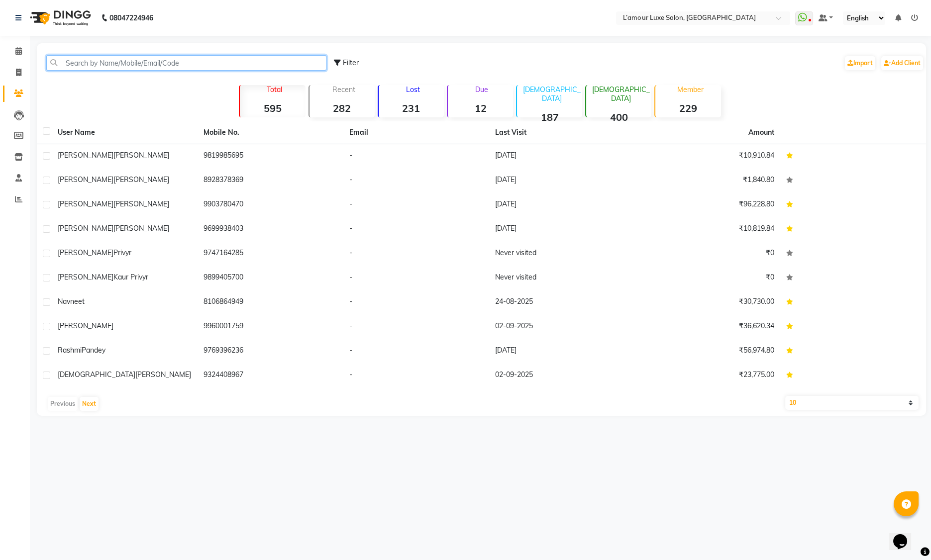  I want to click on td: 8928378369, so click(270, 180).